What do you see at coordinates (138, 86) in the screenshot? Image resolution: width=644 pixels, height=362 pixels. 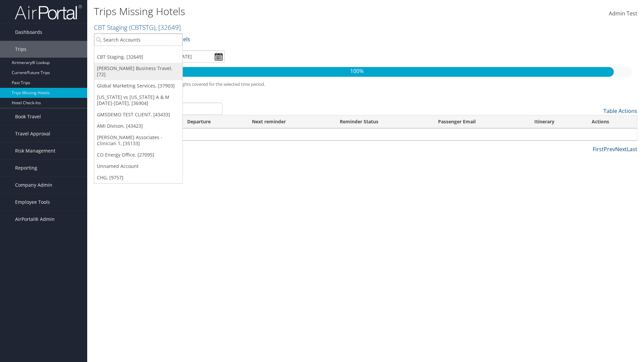 I see `a: Global Marketing Services, [37903]` at bounding box center [138, 86].